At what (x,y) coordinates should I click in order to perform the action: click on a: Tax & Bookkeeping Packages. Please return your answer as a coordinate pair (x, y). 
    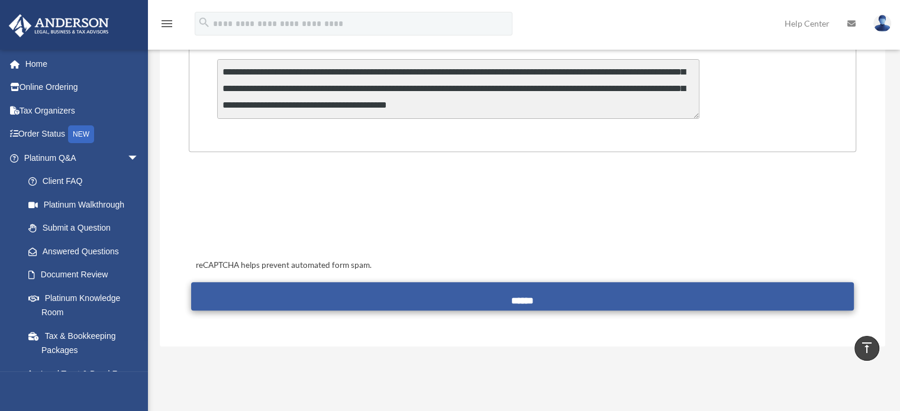
    Looking at the image, I should click on (86, 343).